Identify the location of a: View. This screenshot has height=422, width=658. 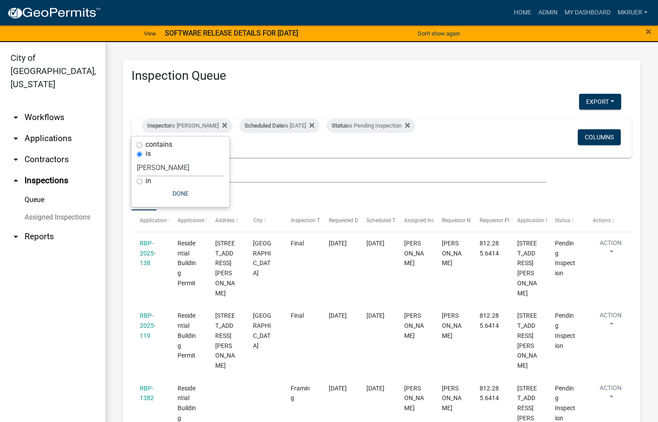
(150, 33).